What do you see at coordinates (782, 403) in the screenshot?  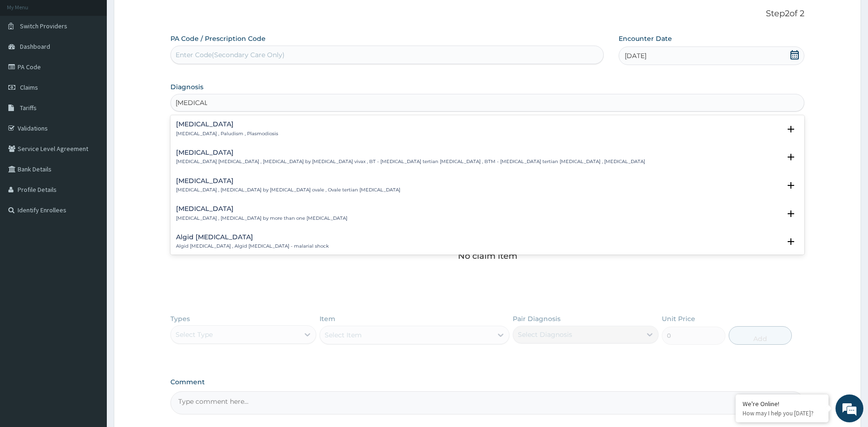 I see `div: We're Online!` at bounding box center [782, 403].